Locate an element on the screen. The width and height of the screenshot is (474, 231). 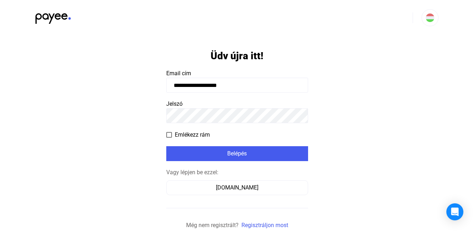
button: Belépés is located at coordinates (237, 153).